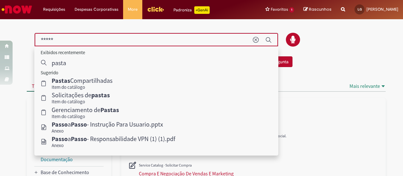 This screenshot has width=403, height=176. What do you see at coordinates (156, 9) in the screenshot?
I see `img: click_logo_yellow_360x200.png` at bounding box center [156, 9].